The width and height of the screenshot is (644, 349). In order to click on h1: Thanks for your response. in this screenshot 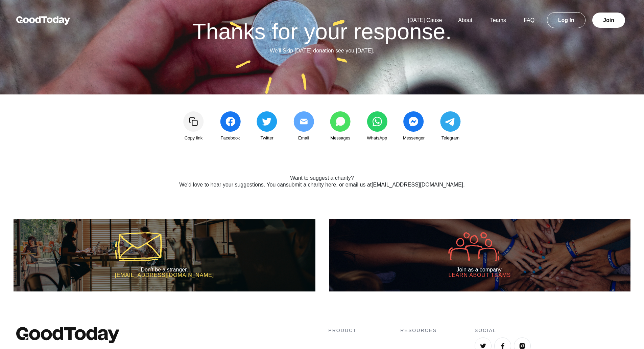, I will do `click(322, 31)`.